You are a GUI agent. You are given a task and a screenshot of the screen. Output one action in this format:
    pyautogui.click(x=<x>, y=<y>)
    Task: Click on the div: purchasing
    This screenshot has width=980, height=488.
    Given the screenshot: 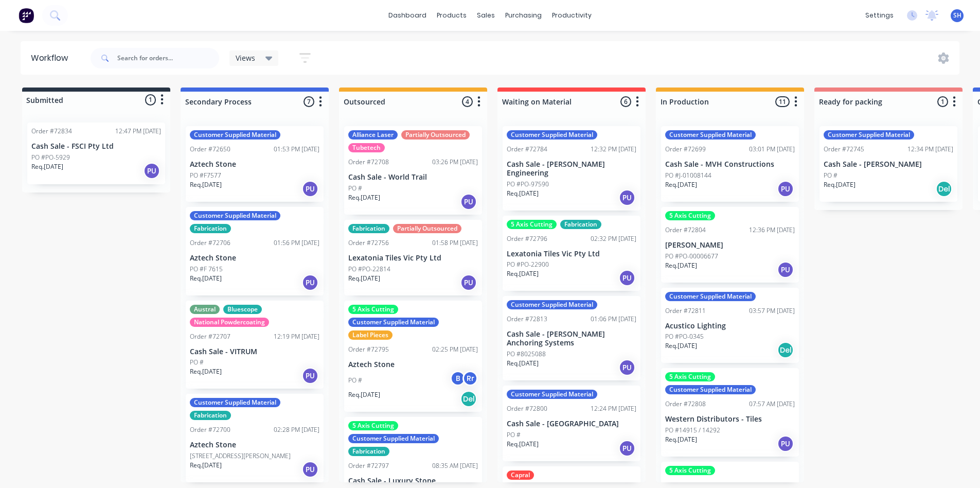 What is the action you would take?
    pyautogui.click(x=523, y=15)
    